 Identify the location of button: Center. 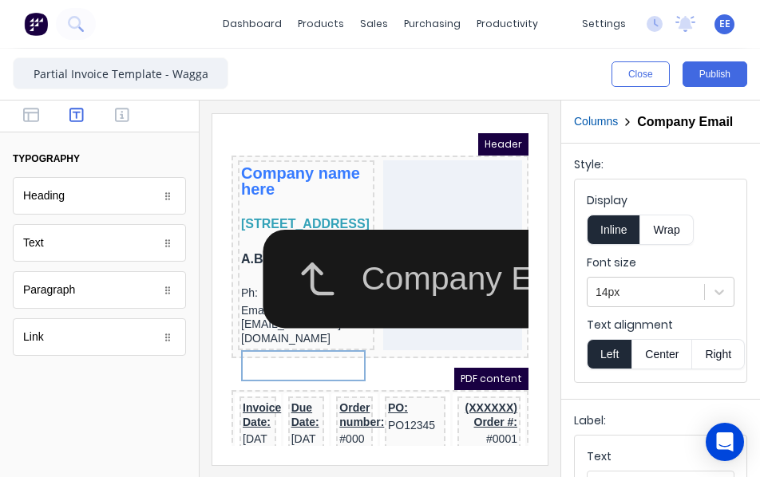
(661, 354).